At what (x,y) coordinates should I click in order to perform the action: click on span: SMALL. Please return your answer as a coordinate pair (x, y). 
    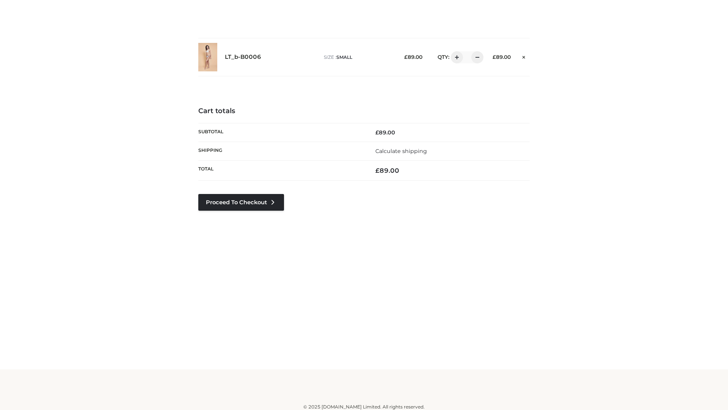
    Looking at the image, I should click on (344, 57).